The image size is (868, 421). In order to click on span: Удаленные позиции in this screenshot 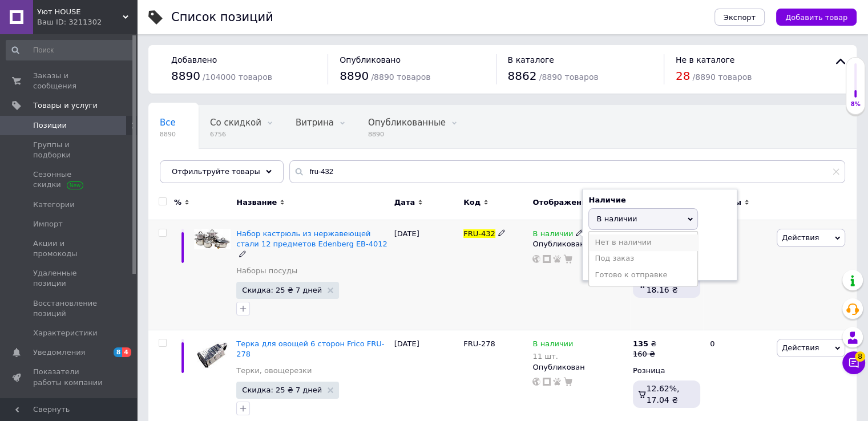, I will do `click(69, 278)`.